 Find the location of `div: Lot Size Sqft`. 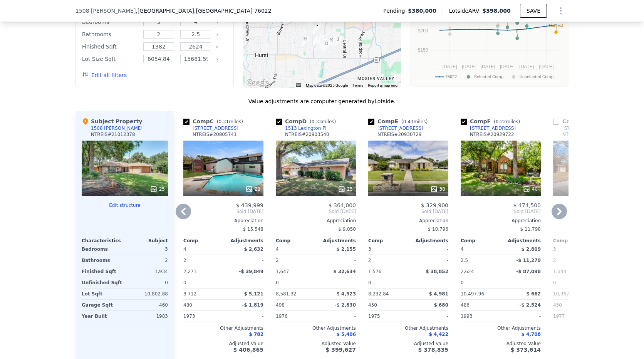

div: Lot Size Sqft is located at coordinates (110, 59).